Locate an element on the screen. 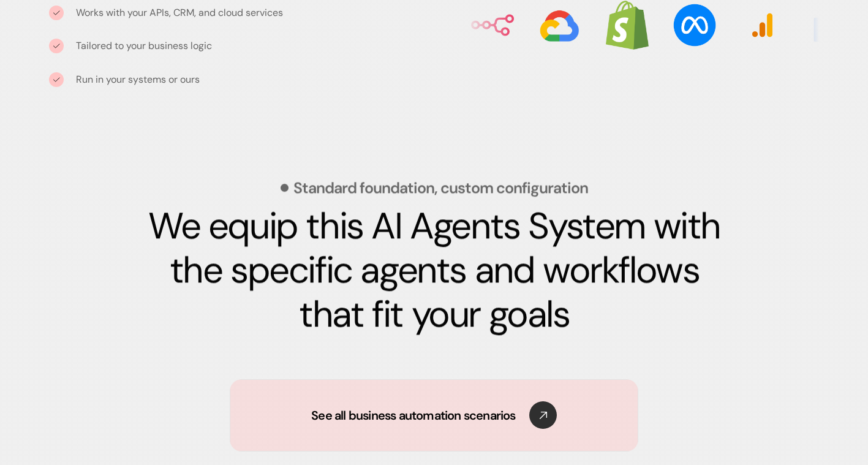 The image size is (868, 465). p: Standard foundation, custom configuration is located at coordinates (440, 187).